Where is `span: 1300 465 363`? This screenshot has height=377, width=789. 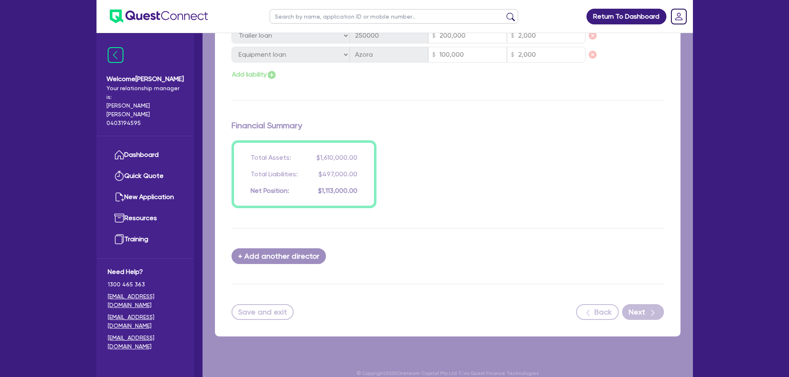
span: 1300 465 363 is located at coordinates (145, 284).